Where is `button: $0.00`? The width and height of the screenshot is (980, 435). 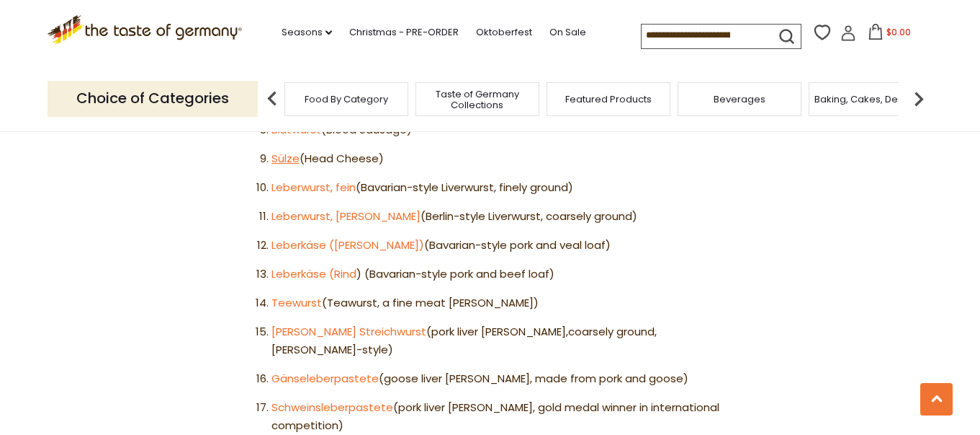 button: $0.00 is located at coordinates (890, 34).